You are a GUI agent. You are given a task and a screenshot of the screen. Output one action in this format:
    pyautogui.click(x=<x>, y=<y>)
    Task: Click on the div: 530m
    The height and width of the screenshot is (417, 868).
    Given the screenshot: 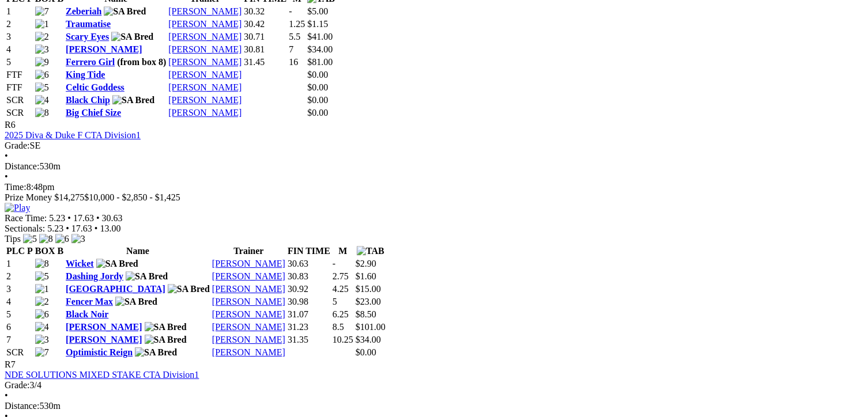 What is the action you would take?
    pyautogui.click(x=429, y=166)
    